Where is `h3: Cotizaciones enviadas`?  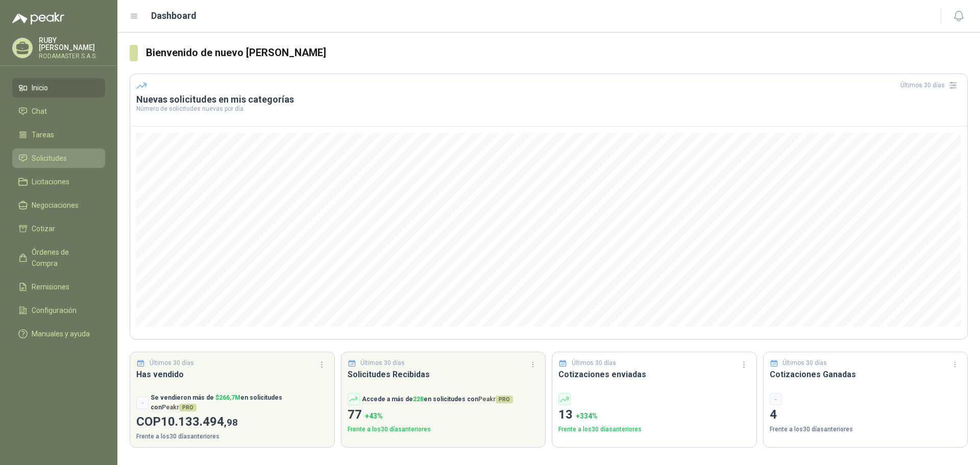
h3: Cotizaciones enviadas is located at coordinates (654, 374).